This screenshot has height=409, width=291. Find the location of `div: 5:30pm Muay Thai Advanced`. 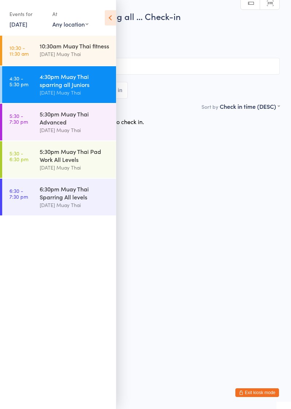

div: 5:30pm Muay Thai Advanced is located at coordinates (75, 118).